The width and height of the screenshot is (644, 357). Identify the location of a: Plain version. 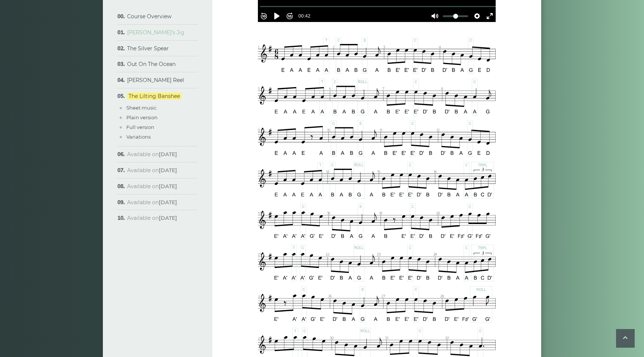
(142, 117).